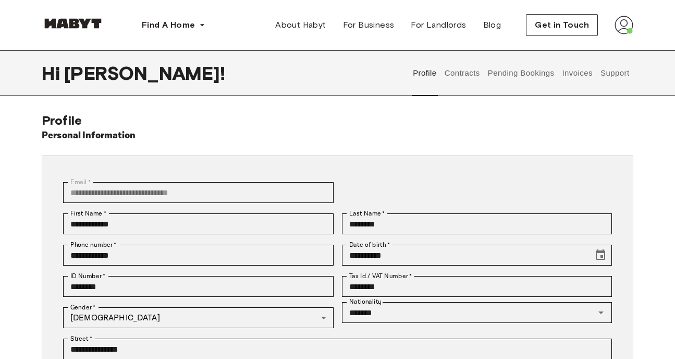  I want to click on label: First Name, so click(88, 213).